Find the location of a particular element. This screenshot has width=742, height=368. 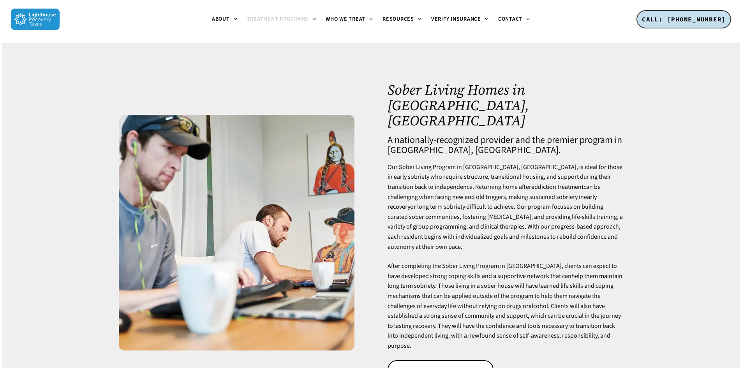

a: Resources is located at coordinates (402, 19).